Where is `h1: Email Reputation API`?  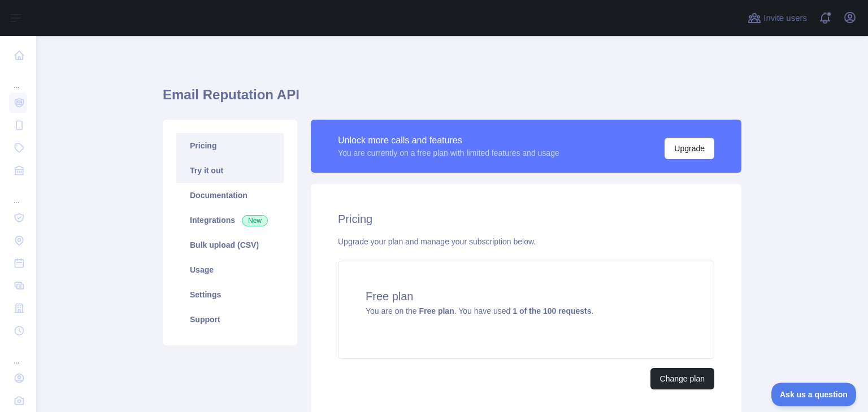 h1: Email Reputation API is located at coordinates (452, 100).